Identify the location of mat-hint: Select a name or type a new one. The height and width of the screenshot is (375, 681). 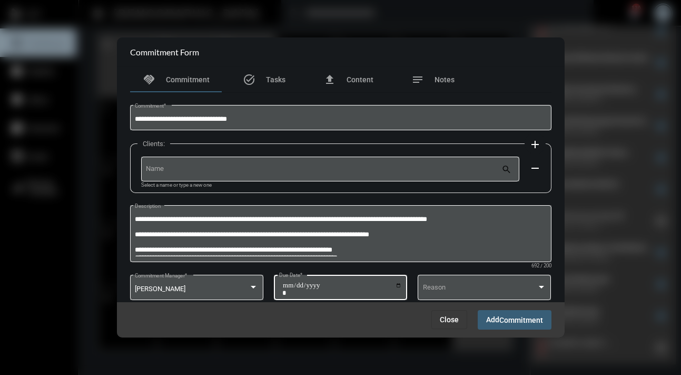
(176, 185).